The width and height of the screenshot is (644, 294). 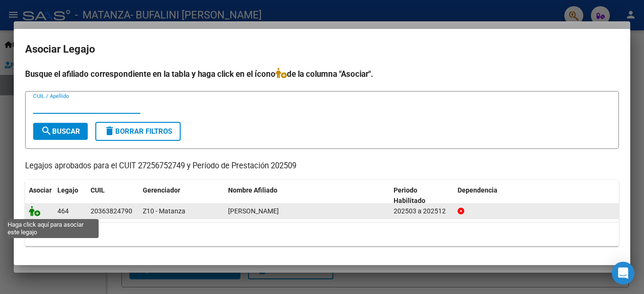 What do you see at coordinates (138, 132) in the screenshot?
I see `button: Borrar Filtros` at bounding box center [138, 132].